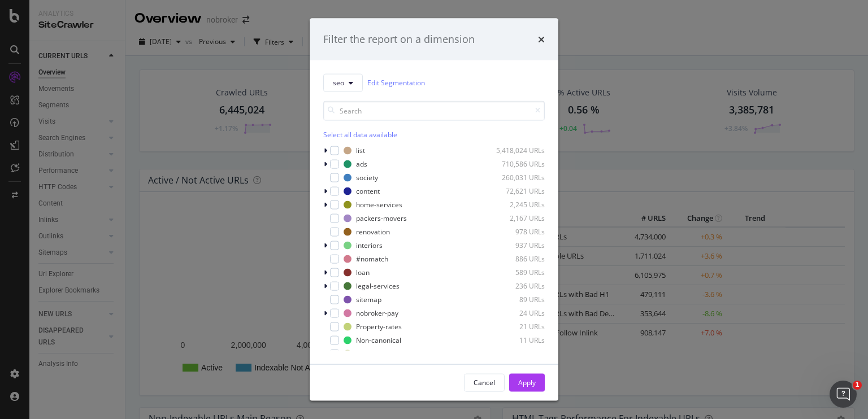 This screenshot has width=868, height=419. What do you see at coordinates (379, 340) in the screenshot?
I see `div: Non-canonical` at bounding box center [379, 340].